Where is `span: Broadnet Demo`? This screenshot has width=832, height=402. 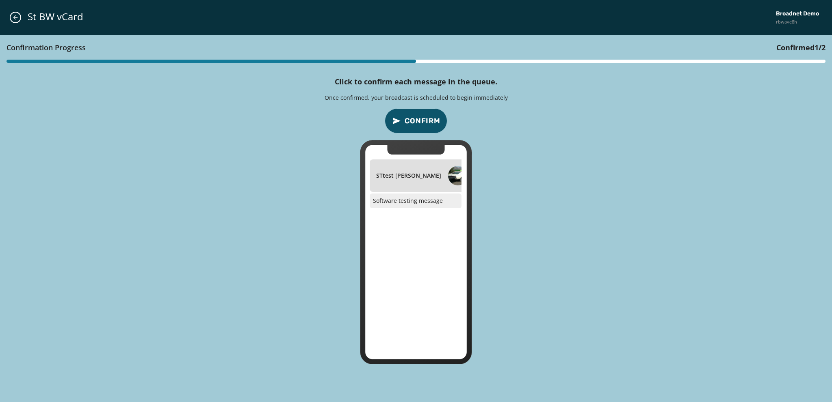
span: Broadnet Demo is located at coordinates (797, 14).